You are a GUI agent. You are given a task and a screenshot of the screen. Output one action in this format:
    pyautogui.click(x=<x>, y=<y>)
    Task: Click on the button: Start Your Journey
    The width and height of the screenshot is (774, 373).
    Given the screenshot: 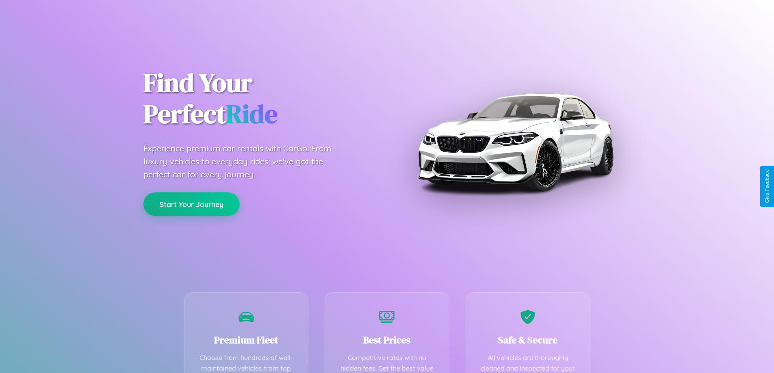 What is the action you would take?
    pyautogui.click(x=191, y=204)
    